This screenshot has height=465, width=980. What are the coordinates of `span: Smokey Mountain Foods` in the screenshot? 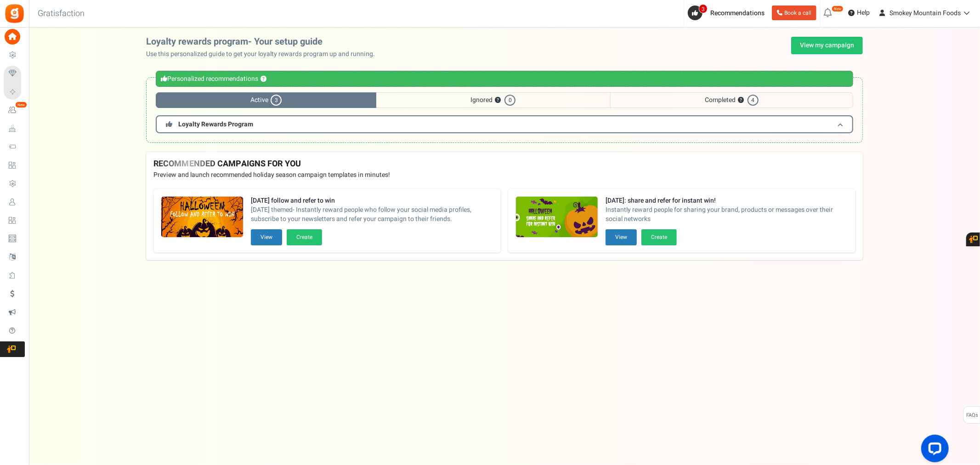 It's located at (925, 13).